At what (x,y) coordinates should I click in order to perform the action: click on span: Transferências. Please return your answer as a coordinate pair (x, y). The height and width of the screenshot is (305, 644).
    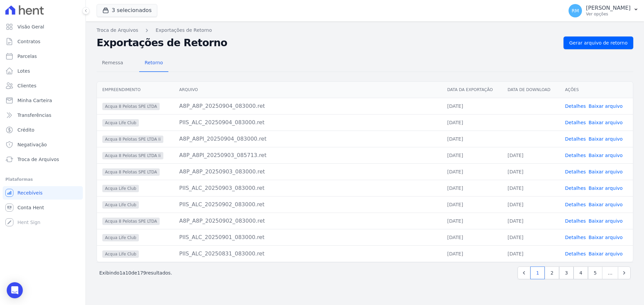
    Looking at the image, I should click on (34, 115).